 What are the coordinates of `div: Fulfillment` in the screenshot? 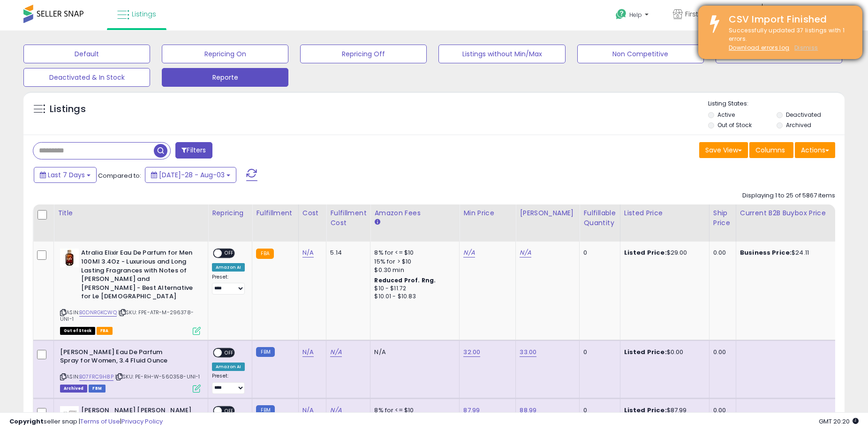 It's located at (275, 213).